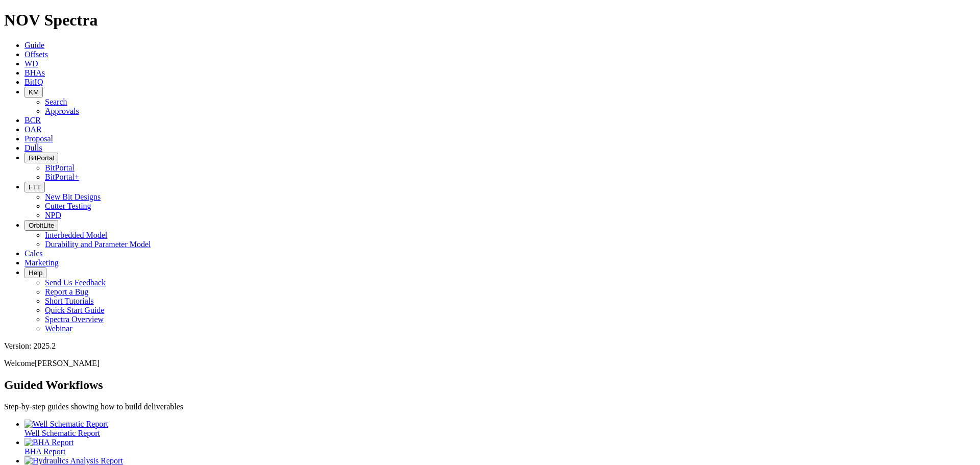 This screenshot has height=465, width=980. I want to click on a: Quick Start Guide, so click(74, 310).